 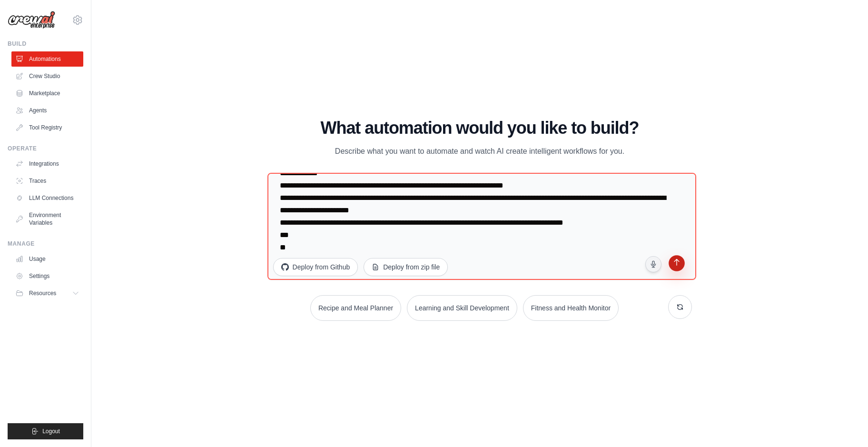 What do you see at coordinates (480, 128) in the screenshot?
I see `h1: What automation would you like to build?` at bounding box center [480, 128].